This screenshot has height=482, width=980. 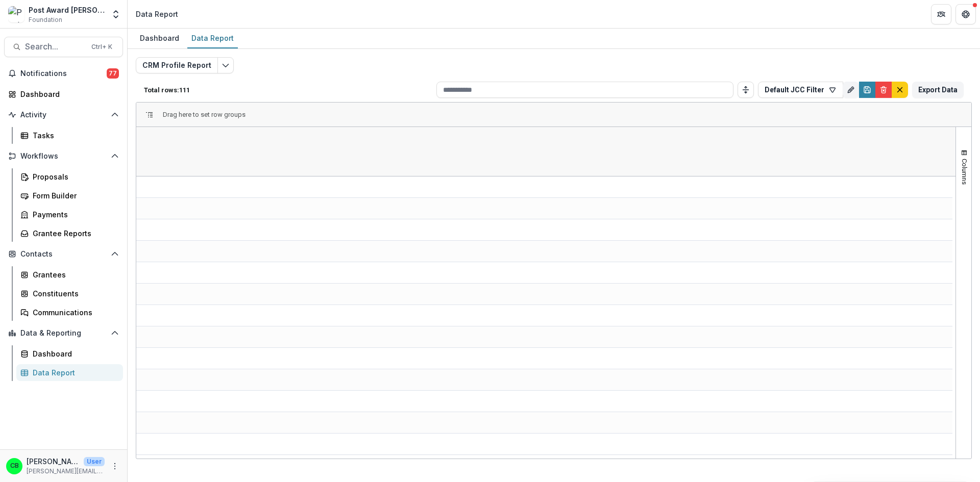 What do you see at coordinates (74, 176) in the screenshot?
I see `div: Proposals` at bounding box center [74, 176].